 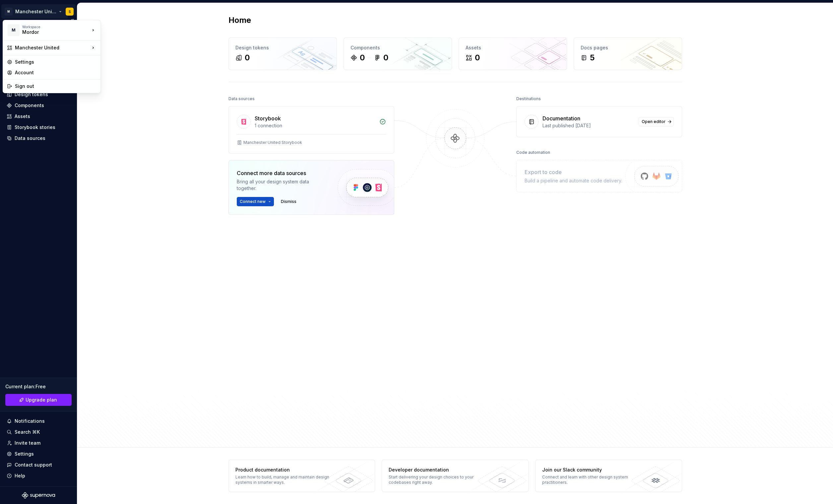 I want to click on div: Manchester United, so click(x=52, y=48).